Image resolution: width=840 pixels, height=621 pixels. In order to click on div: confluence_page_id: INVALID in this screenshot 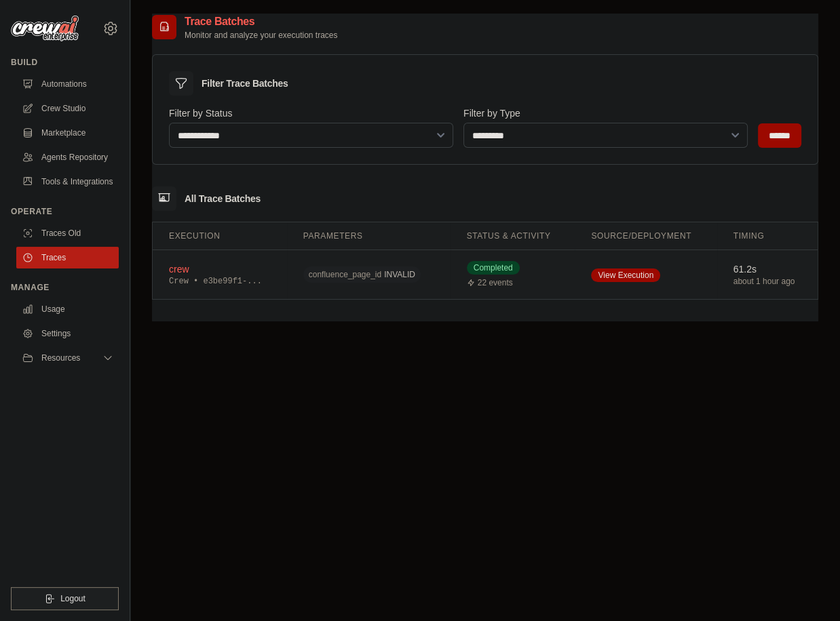, I will do `click(368, 275)`.